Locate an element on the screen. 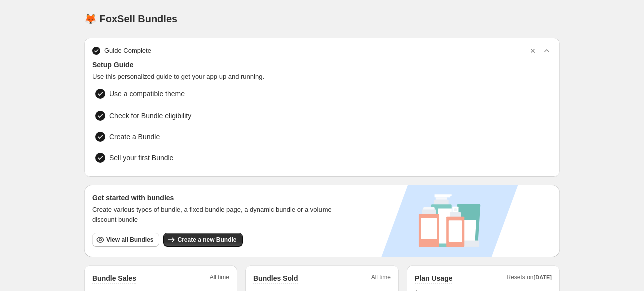 The width and height of the screenshot is (644, 291). span: Use this personalized guide to get your app up and running. is located at coordinates (322, 77).